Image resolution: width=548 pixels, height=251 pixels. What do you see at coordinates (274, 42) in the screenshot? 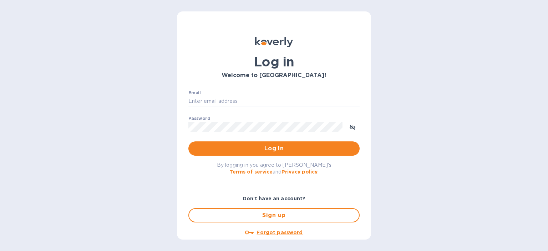
I see `img: Koverly` at bounding box center [274, 42].